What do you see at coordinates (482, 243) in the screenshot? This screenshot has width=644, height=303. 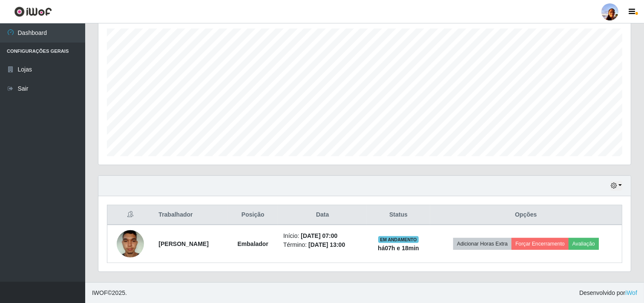 I see `button: Adicionar Horas Extra` at bounding box center [482, 243].